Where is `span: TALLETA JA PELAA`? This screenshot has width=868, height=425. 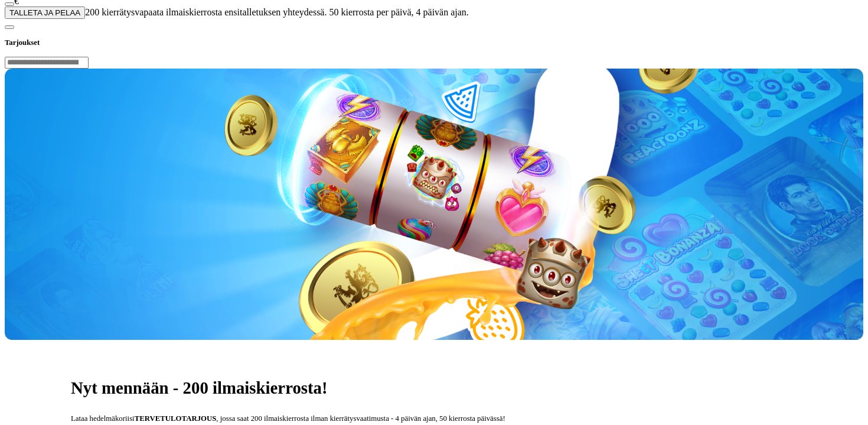
span: TALLETA JA PELAA is located at coordinates (45, 13).